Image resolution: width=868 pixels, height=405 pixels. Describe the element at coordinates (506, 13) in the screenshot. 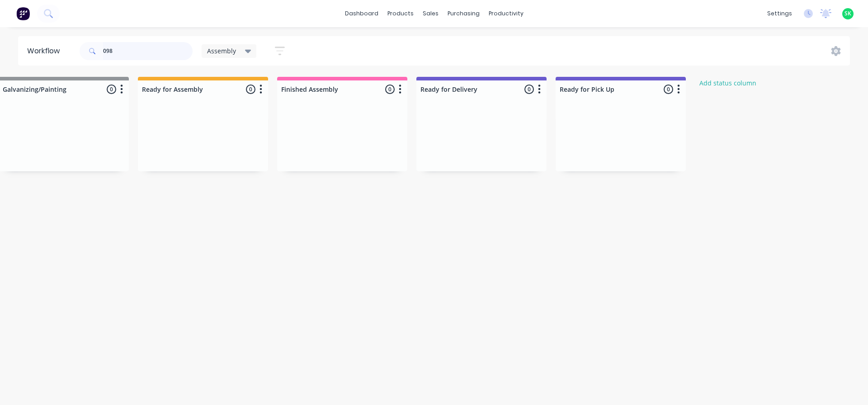

I see `div: productivity` at that location.